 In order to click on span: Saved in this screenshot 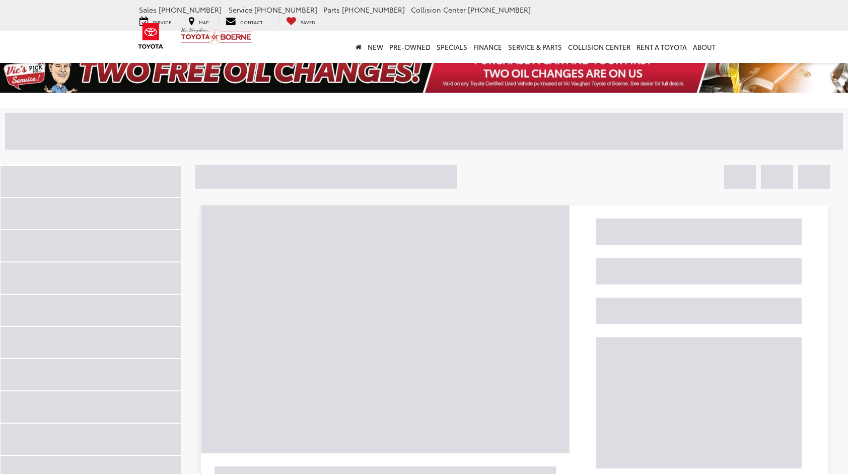, I will do `click(308, 22)`.